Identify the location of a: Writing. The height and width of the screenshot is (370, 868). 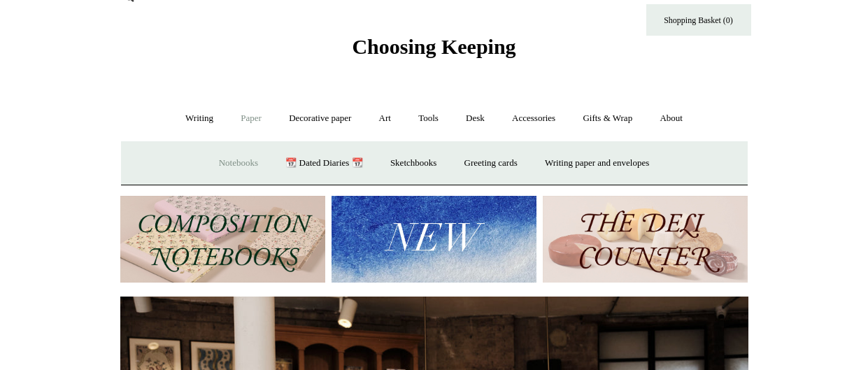
(200, 118).